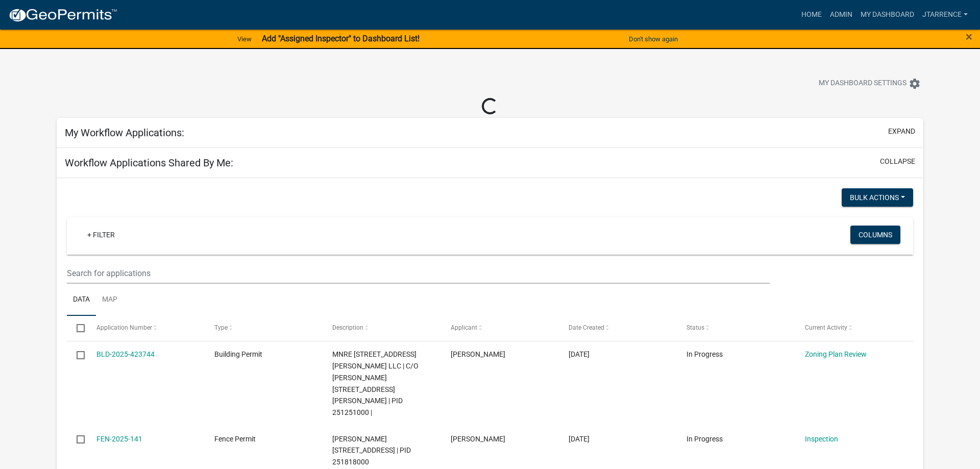 This screenshot has height=469, width=980. Describe the element at coordinates (968, 37) in the screenshot. I see `button: Close` at that location.